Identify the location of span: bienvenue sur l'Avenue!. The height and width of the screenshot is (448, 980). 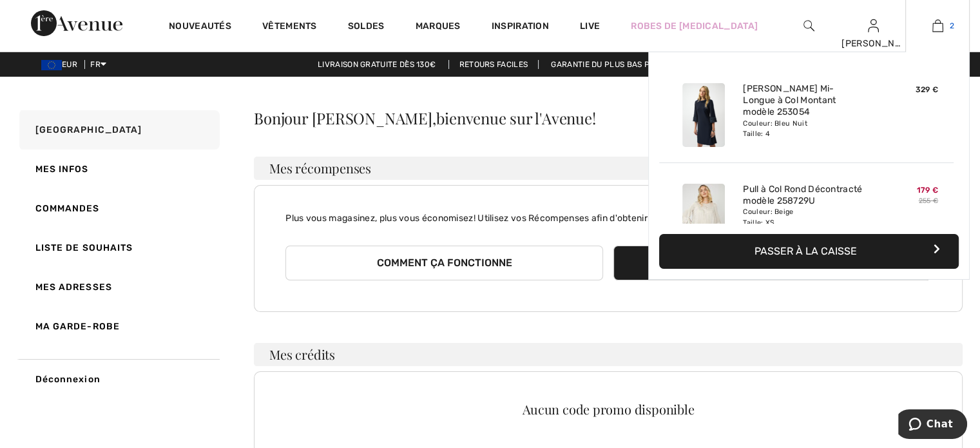
(516, 118).